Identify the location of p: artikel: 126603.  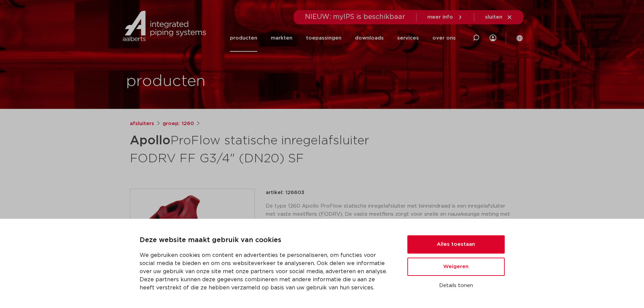
(285, 192).